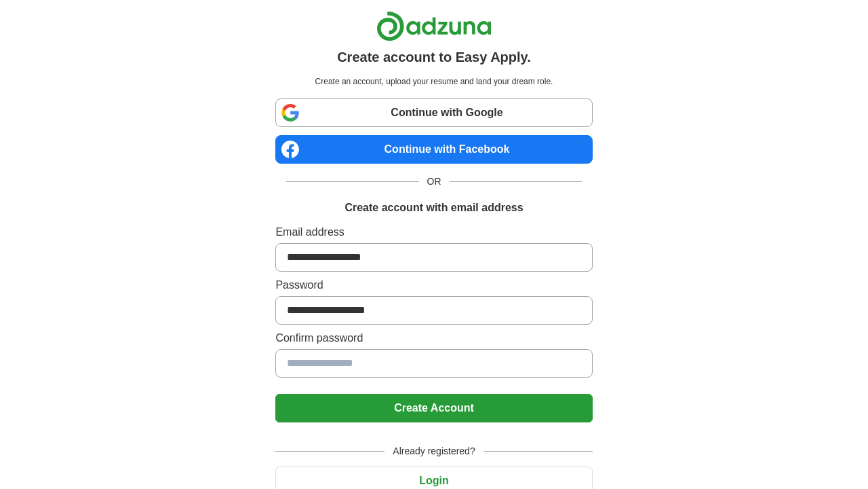  I want to click on h1: Create account with email address, so click(434, 208).